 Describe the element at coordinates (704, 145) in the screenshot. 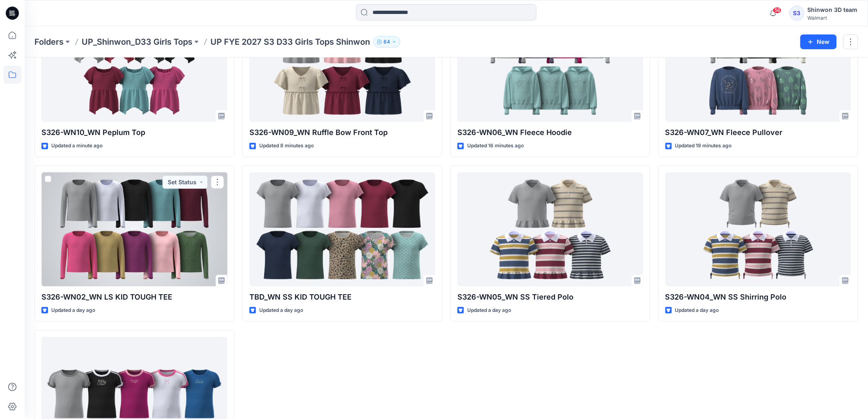

I see `p: Updated 19 minutes ago` at that location.